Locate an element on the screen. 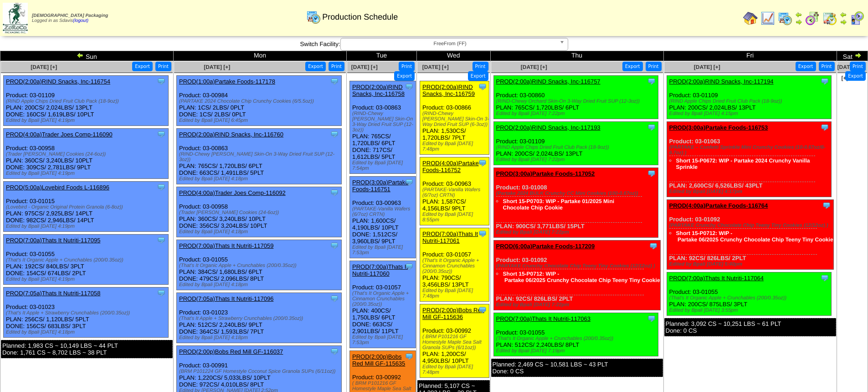  div: Product: 03-01055 PLAN: 192CS / 840LBS / 3PLT DONE: 154CS / 674LBS / 2PLT is located at coordinates (86, 260).